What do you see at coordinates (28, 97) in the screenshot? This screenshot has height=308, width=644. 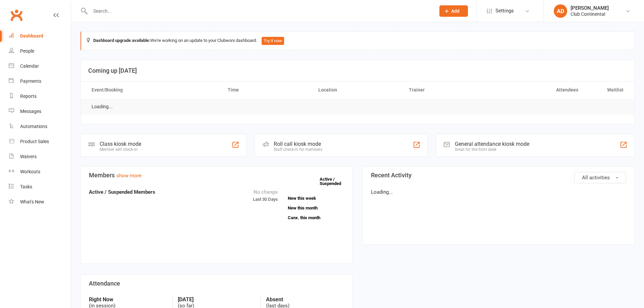 I see `div: Reports` at bounding box center [28, 97].